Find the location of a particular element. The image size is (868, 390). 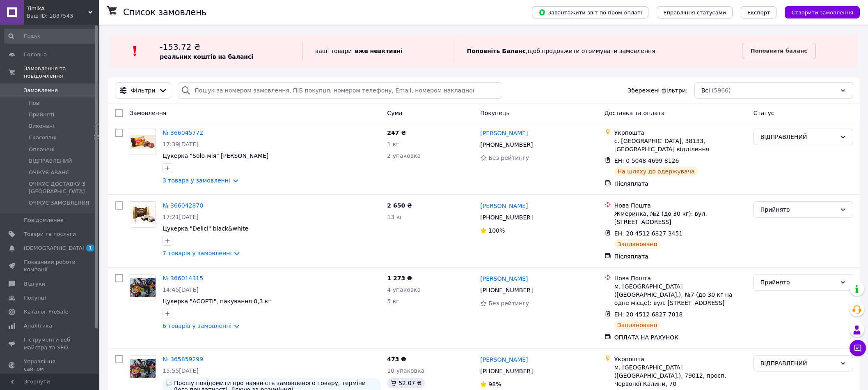

a: Цукерка "Delici" black&white is located at coordinates (205, 228).